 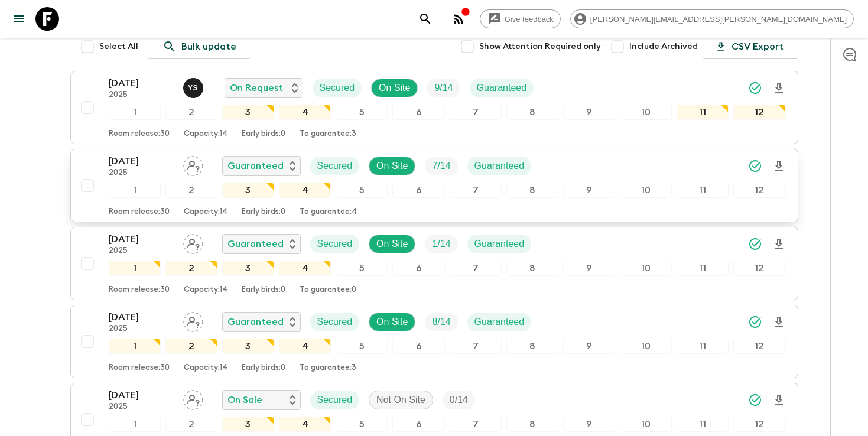 I want to click on span: Select All, so click(x=118, y=47).